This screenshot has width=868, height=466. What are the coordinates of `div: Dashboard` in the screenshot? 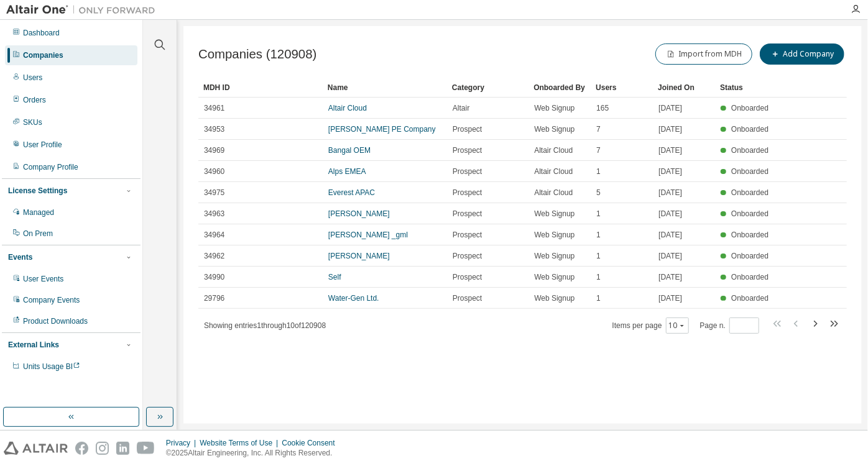 It's located at (41, 33).